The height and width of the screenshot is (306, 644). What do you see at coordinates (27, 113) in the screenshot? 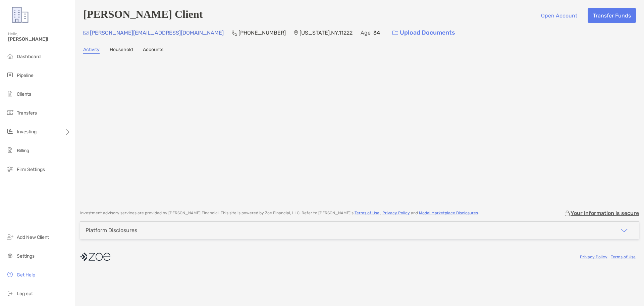
I see `span: Transfers` at bounding box center [27, 113].